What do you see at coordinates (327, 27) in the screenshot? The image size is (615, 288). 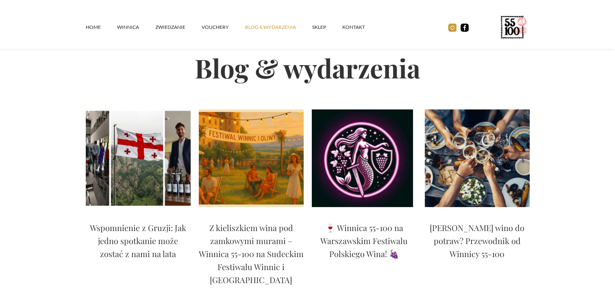 I see `a: SKLEP` at bounding box center [327, 27].